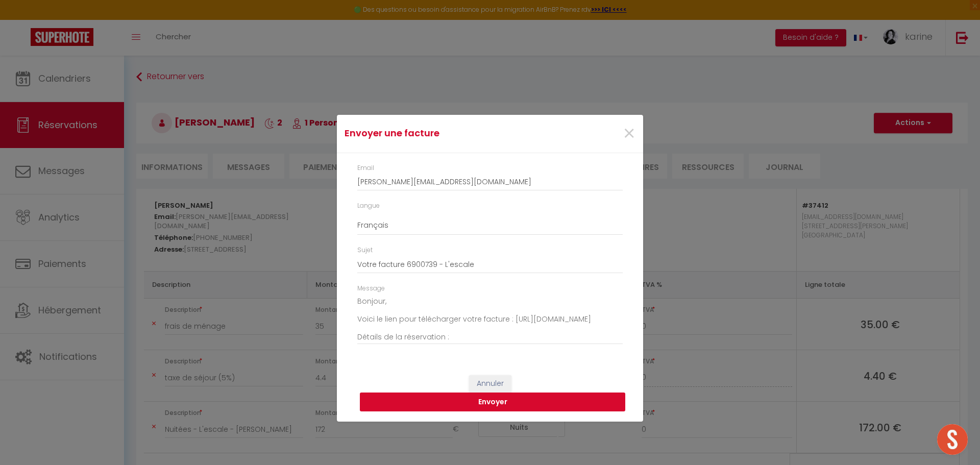  What do you see at coordinates (493, 403) in the screenshot?
I see `button: Envoyer` at bounding box center [493, 403].